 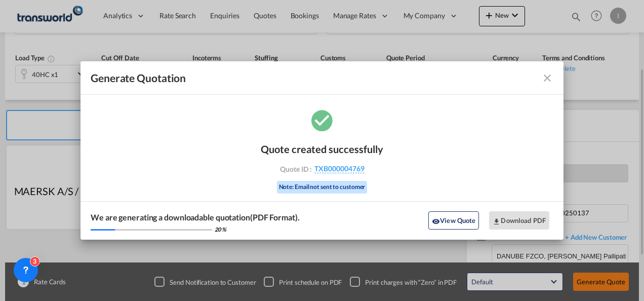 What do you see at coordinates (138, 78) in the screenshot?
I see `span: Generate Quotation` at bounding box center [138, 78].